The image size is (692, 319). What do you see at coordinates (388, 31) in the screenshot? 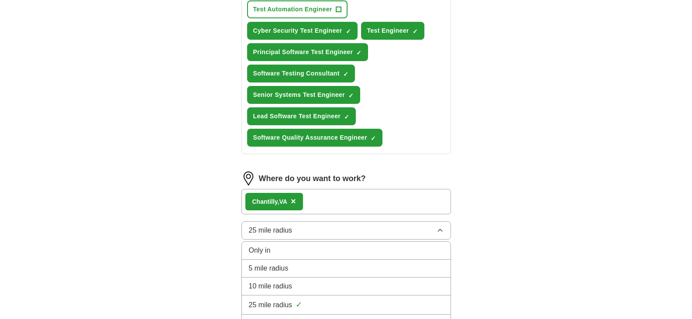
I see `span: Test Engineer` at bounding box center [388, 31].